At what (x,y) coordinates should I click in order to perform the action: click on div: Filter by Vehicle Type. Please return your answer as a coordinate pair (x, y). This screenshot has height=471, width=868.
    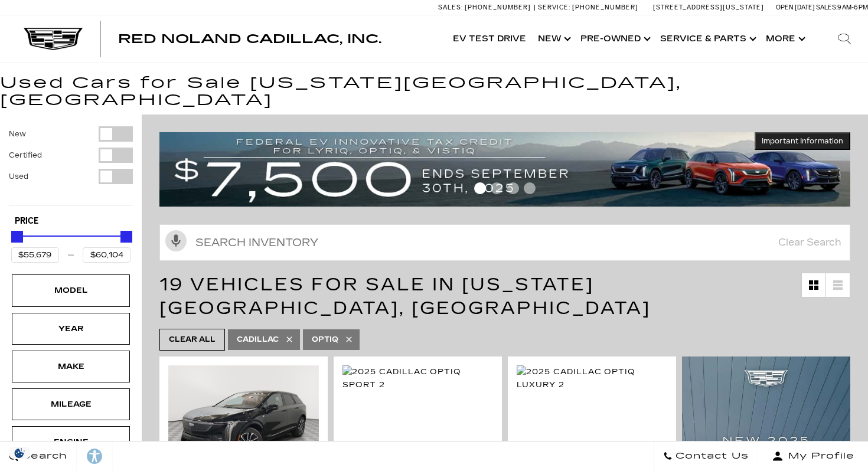
    Looking at the image, I should click on (71, 166).